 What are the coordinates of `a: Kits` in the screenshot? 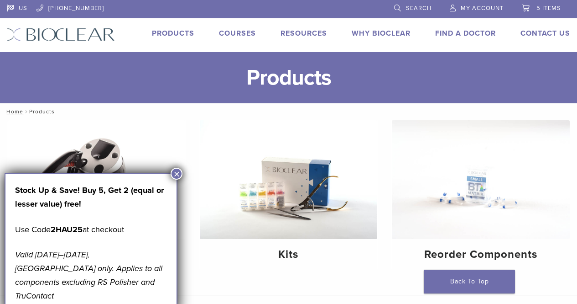 It's located at (289, 194).